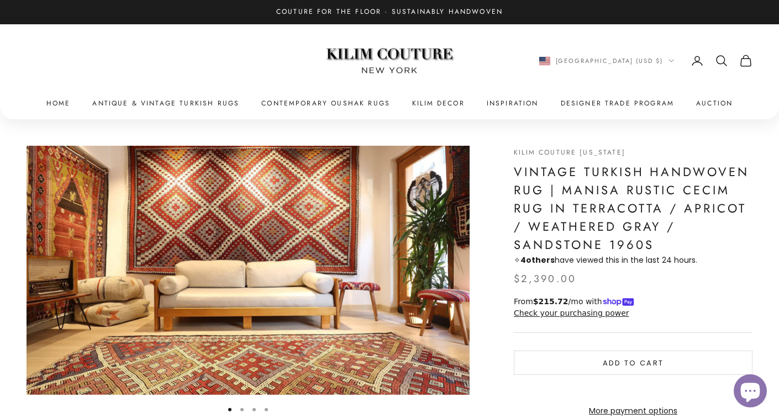 The width and height of the screenshot is (779, 419). What do you see at coordinates (389, 61) in the screenshot?
I see `img: Logo of Kilim Couture New York` at bounding box center [389, 61].